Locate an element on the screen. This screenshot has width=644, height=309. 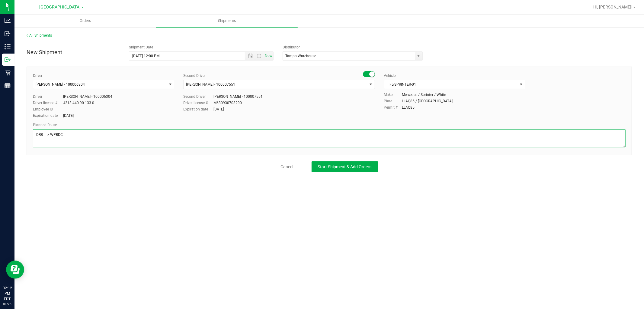
inline-svg: Retail is located at coordinates (8, 72).